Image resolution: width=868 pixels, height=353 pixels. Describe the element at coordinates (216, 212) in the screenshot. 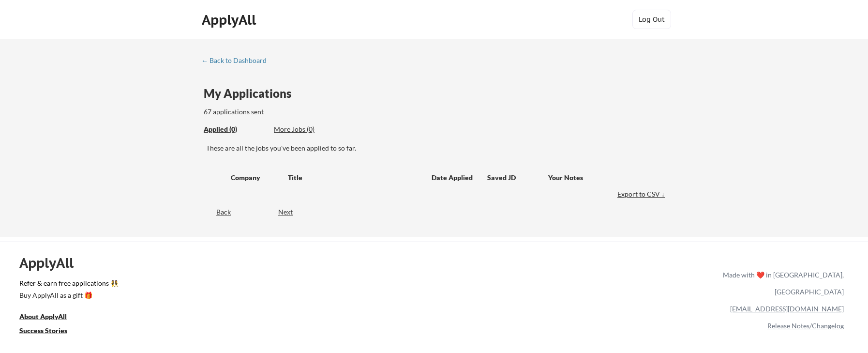

I see `div: Back` at that location.